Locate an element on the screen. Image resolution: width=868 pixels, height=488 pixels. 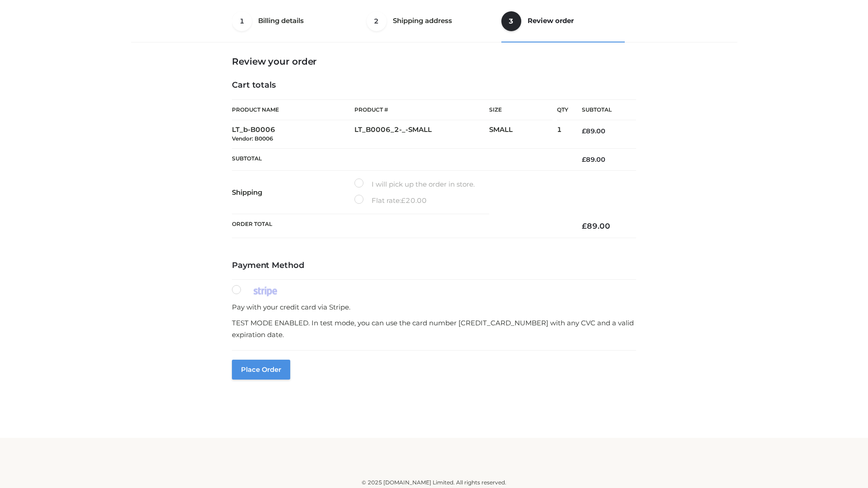
td: 1 is located at coordinates (562, 134).